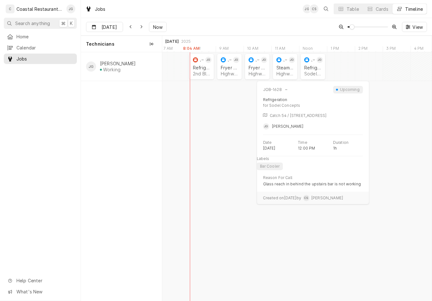  What do you see at coordinates (391, 49) in the screenshot?
I see `div: 3 PM` at bounding box center [391, 49].